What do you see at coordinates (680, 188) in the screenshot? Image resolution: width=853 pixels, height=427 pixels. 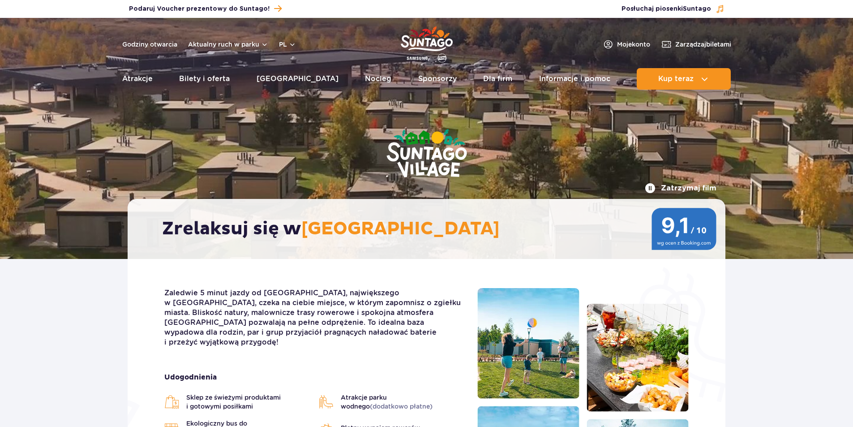 I see `button: Zatrzymaj film` at bounding box center [680, 188].